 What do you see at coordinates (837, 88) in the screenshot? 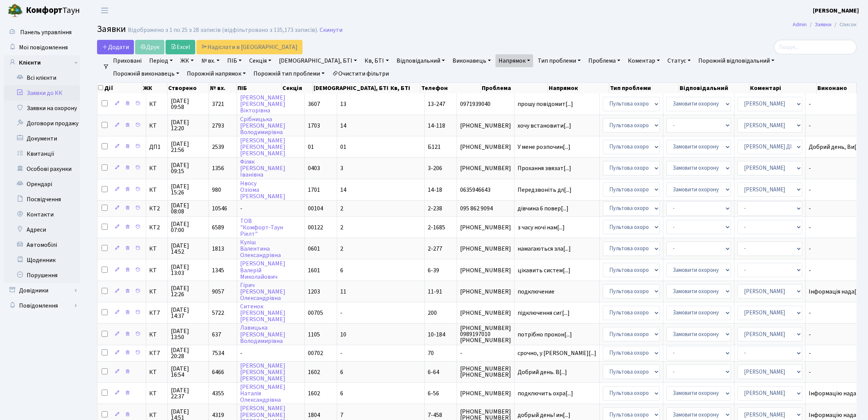
I see `th: Виконано` at bounding box center [837, 88].